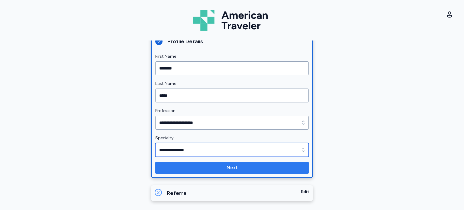 The image size is (464, 210). I want to click on span: Next, so click(232, 168).